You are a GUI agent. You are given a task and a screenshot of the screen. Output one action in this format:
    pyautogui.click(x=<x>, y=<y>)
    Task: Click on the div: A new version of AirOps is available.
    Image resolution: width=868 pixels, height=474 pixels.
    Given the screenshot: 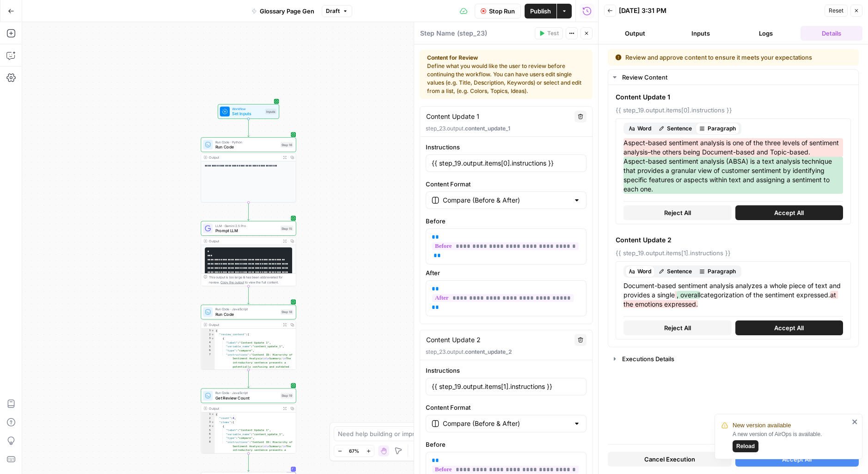 What is the action you would take?
    pyautogui.click(x=791, y=441)
    